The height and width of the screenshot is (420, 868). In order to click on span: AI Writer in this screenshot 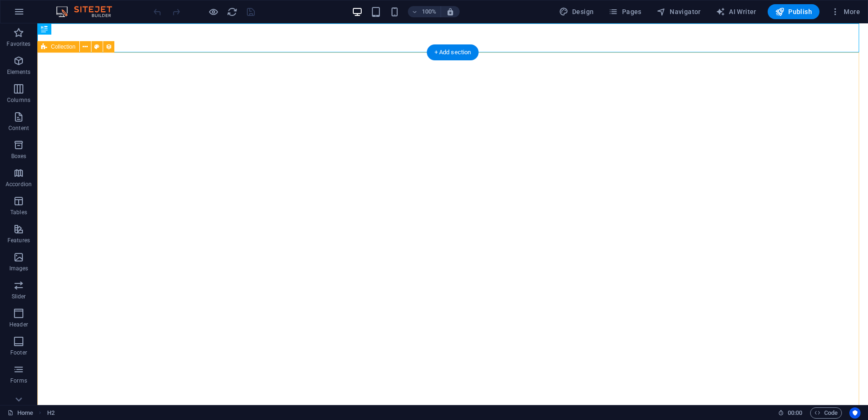, I will do `click(736, 12)`.